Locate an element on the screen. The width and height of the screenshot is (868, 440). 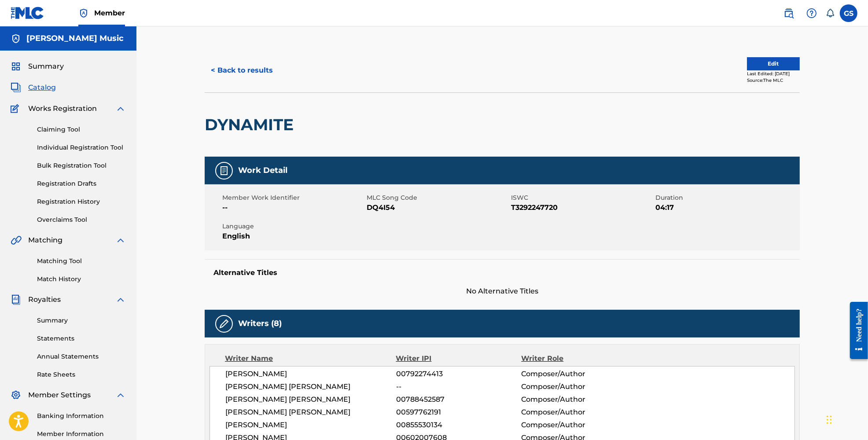
span: Member is located at coordinates (110, 13).